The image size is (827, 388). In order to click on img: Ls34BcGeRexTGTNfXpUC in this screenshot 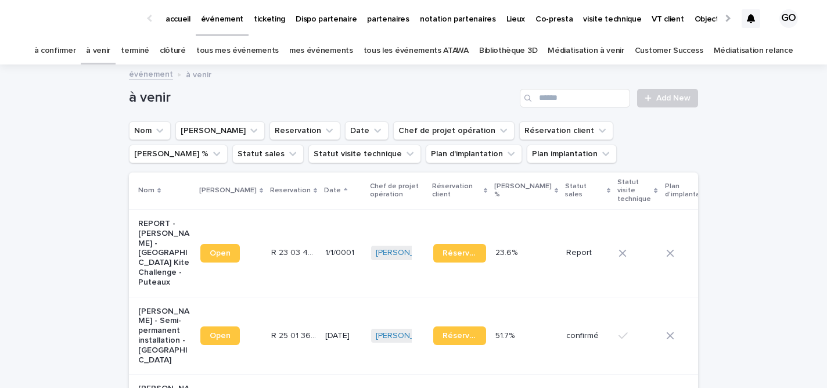, I will do `click(80, 19)`.